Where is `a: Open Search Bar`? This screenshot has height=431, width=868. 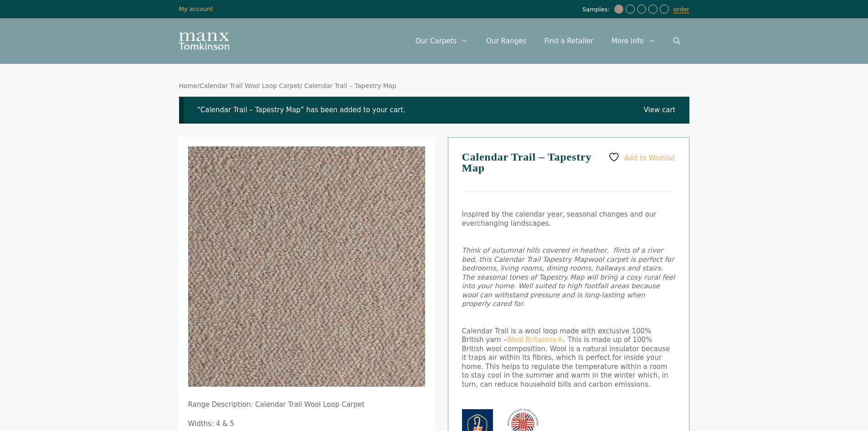
a: Open Search Bar is located at coordinates (677, 41).